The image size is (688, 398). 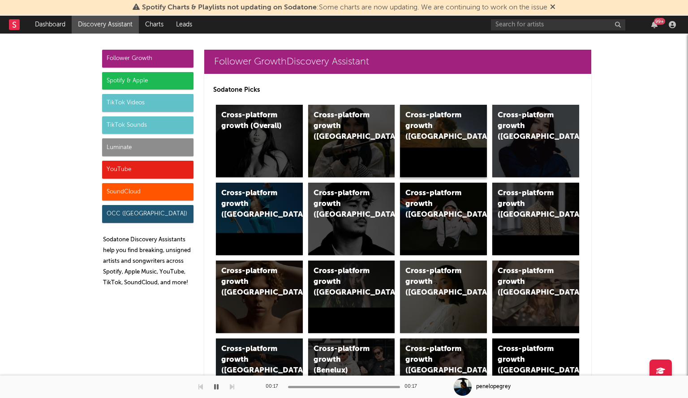 What do you see at coordinates (50, 25) in the screenshot?
I see `a: Dashboard` at bounding box center [50, 25].